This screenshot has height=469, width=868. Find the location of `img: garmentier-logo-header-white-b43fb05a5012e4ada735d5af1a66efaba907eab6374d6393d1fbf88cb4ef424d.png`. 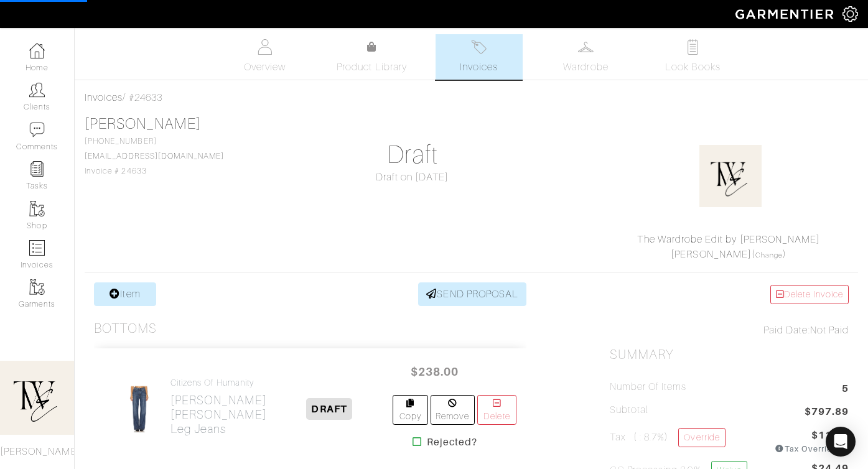

img: garmentier-logo-header-white-b43fb05a5012e4ada735d5af1a66efaba907eab6374d6393d1fbf88cb4ef424d.png is located at coordinates (786, 14).